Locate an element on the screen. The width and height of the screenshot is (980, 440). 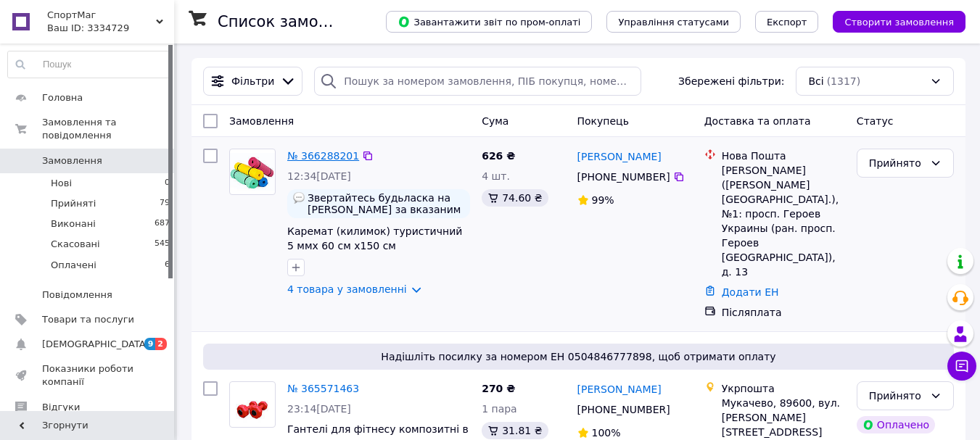
span: Оплачені is located at coordinates (74, 265).